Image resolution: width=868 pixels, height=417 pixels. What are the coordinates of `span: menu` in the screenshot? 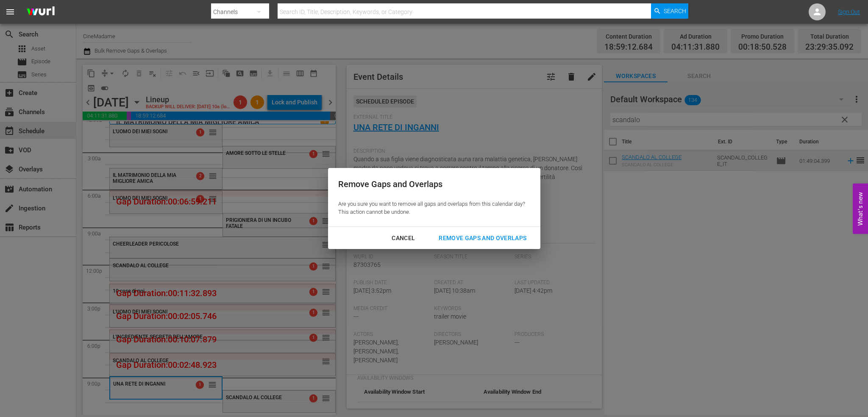 It's located at (10, 12).